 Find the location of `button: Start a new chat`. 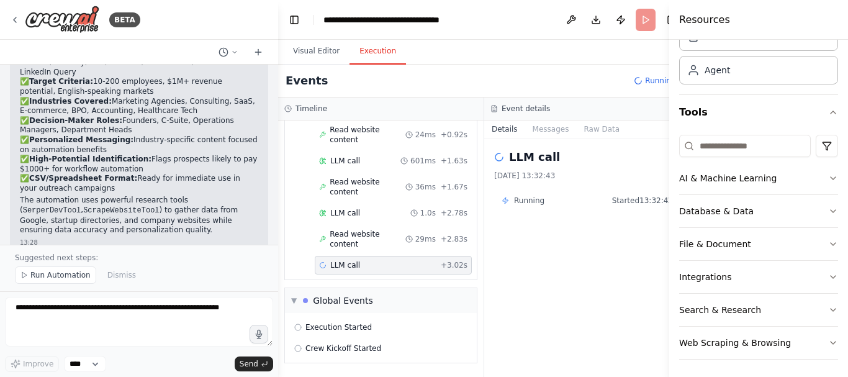

button: Start a new chat is located at coordinates (258, 52).